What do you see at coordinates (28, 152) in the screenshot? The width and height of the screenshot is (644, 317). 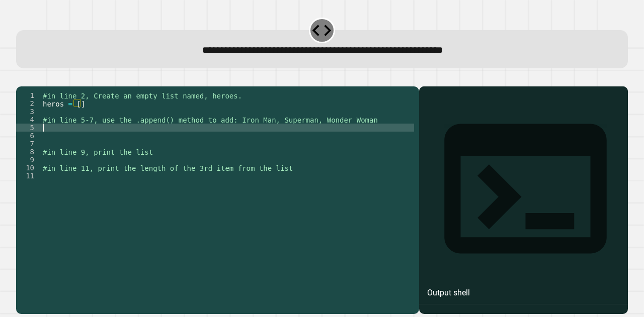 I see `div: 8` at bounding box center [28, 152].